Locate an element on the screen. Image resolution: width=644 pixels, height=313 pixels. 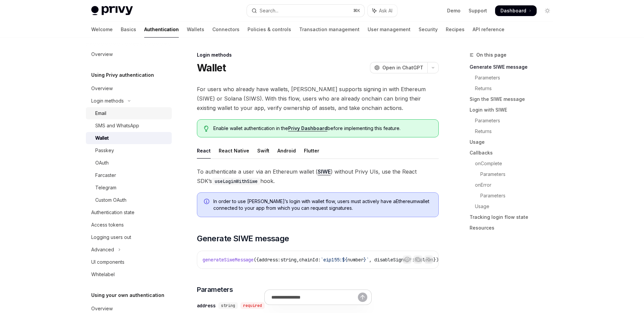
a: Logging users out is located at coordinates (129, 238).